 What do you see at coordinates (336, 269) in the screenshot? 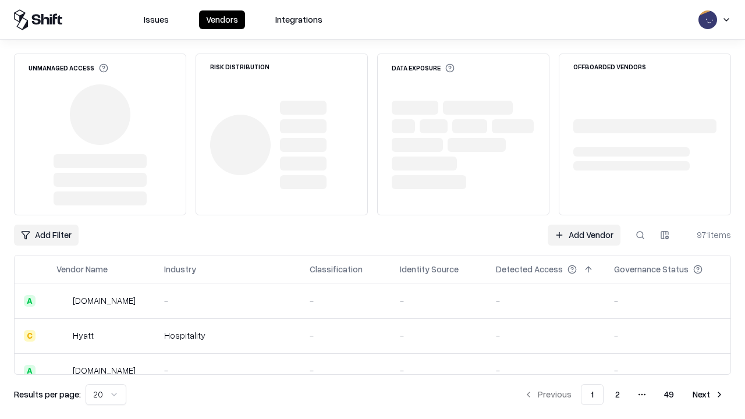
I see `div: Classification` at bounding box center [336, 269].